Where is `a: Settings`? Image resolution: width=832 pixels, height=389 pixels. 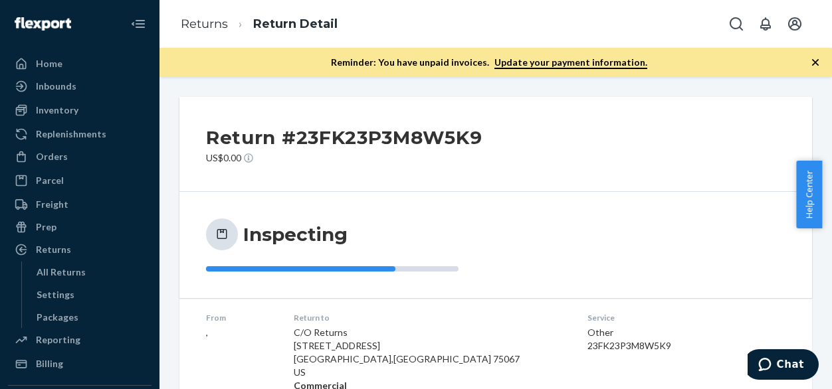 a: Settings is located at coordinates (91, 295).